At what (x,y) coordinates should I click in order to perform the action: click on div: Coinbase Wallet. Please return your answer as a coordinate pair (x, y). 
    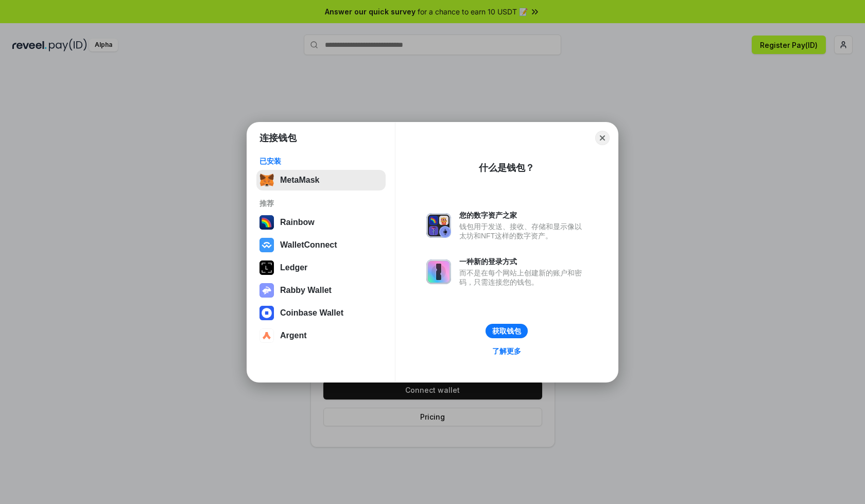
    Looking at the image, I should click on (311, 313).